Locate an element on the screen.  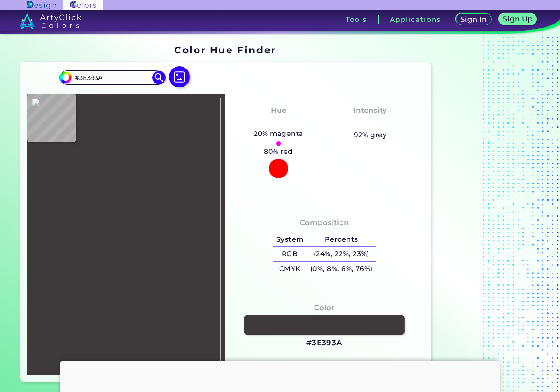
img: icon picture is located at coordinates (180, 77).